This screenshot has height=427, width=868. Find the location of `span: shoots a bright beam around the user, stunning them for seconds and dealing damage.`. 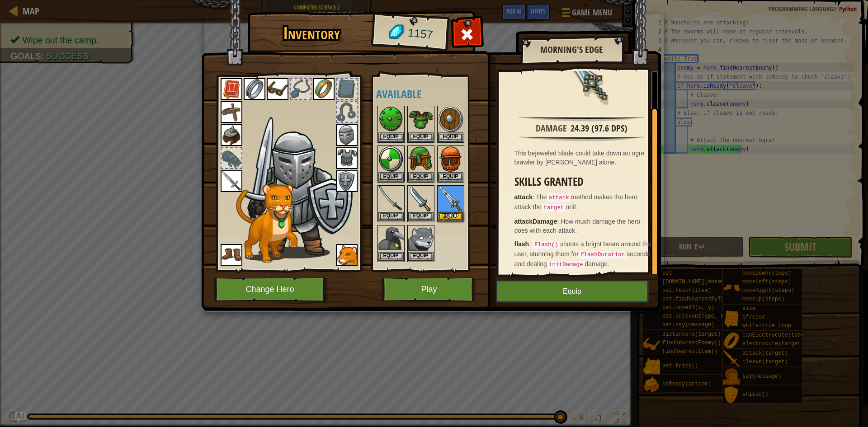

span: shoots a bright beam around the user, stunning them for seconds and dealing damage. is located at coordinates (583, 254).